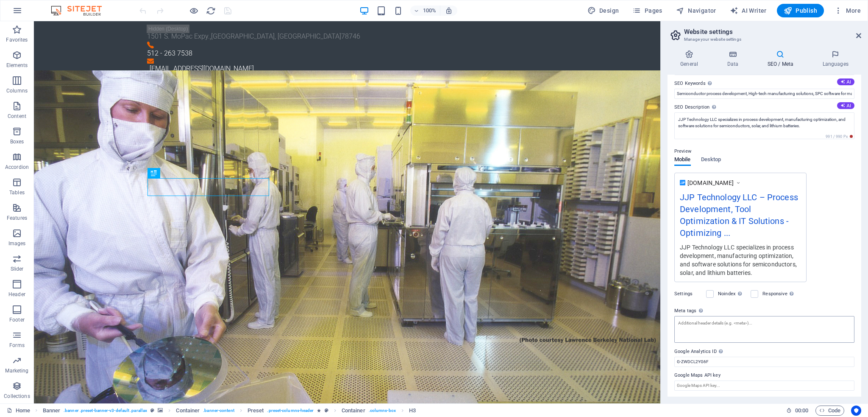  What do you see at coordinates (17, 295) in the screenshot?
I see `p: Header` at bounding box center [17, 295].